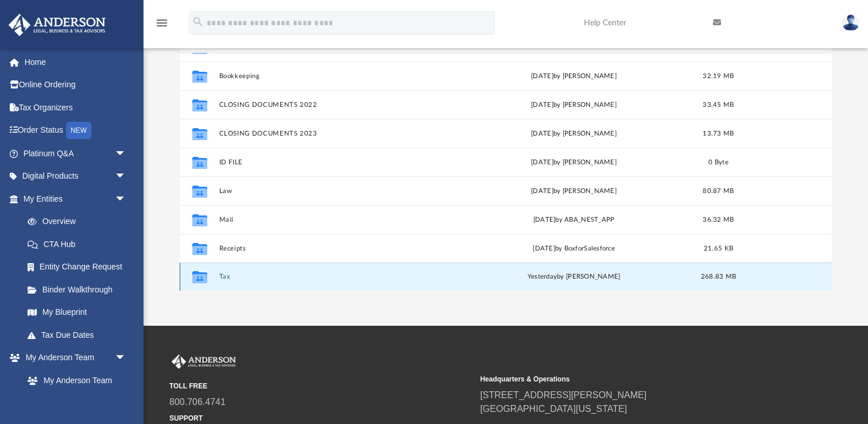  I want to click on button: CLOSING DOCUMENTS 2023, so click(335, 133).